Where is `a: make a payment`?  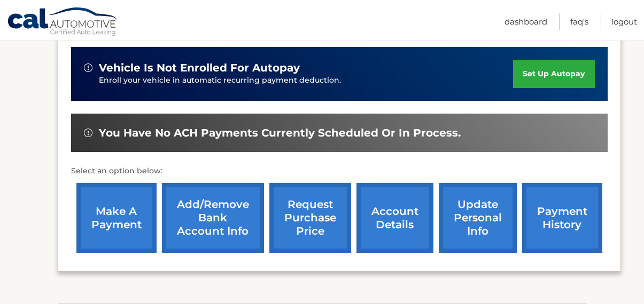 a: make a payment is located at coordinates (117, 218).